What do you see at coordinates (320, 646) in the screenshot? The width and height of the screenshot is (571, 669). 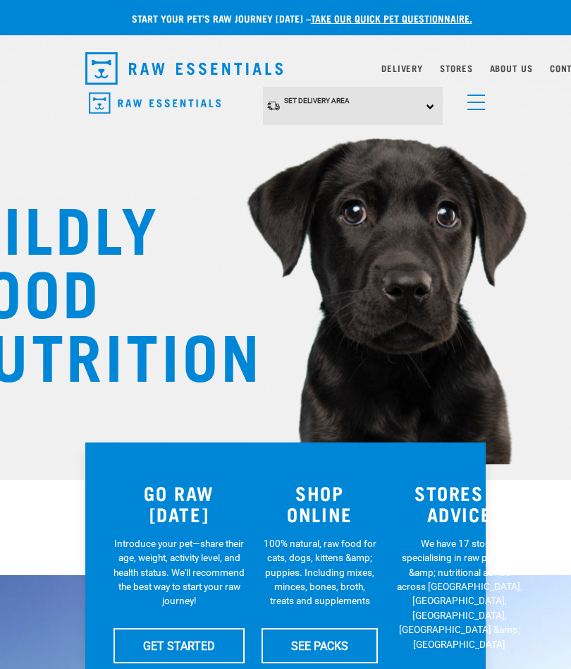 I see `a: SEE PACKS` at bounding box center [320, 646].